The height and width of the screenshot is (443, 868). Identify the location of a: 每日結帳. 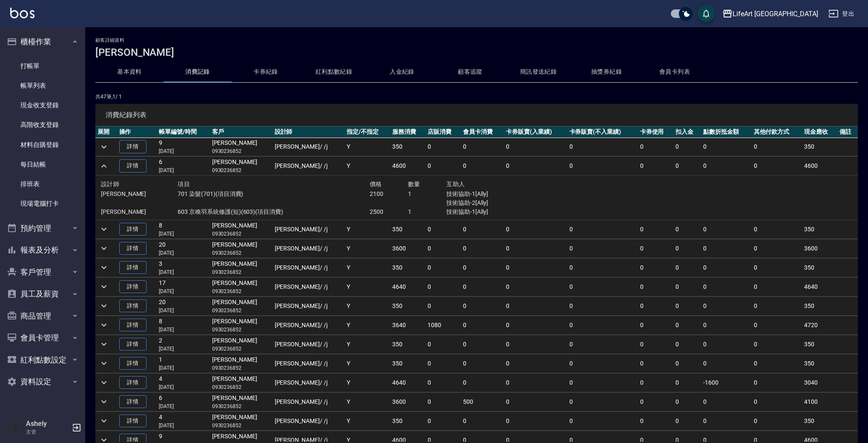
(43, 165).